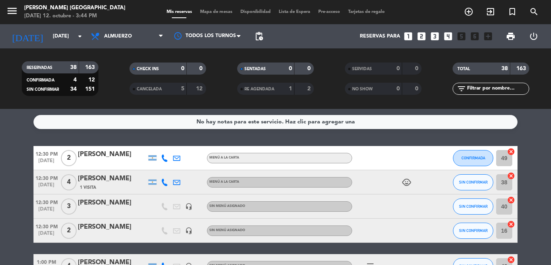 Image resolution: width=551 pixels, height=265 pixels. I want to click on span: Pre-acceso, so click(329, 12).